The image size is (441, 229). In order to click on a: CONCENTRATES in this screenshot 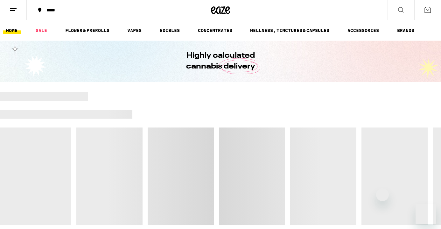, I will do `click(215, 31)`.